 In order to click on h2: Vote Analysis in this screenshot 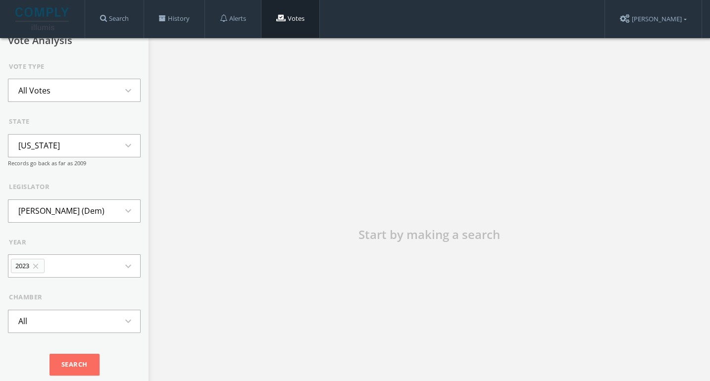, I will do `click(74, 41)`.